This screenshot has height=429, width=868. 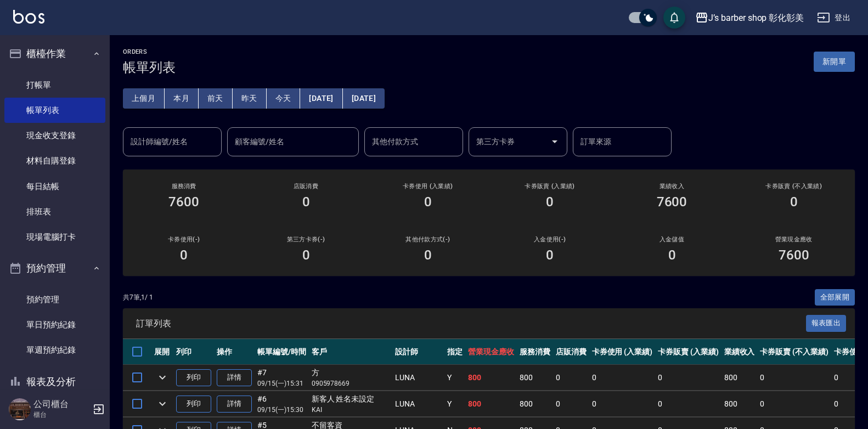 I want to click on a: 現金收支登錄, so click(x=55, y=136).